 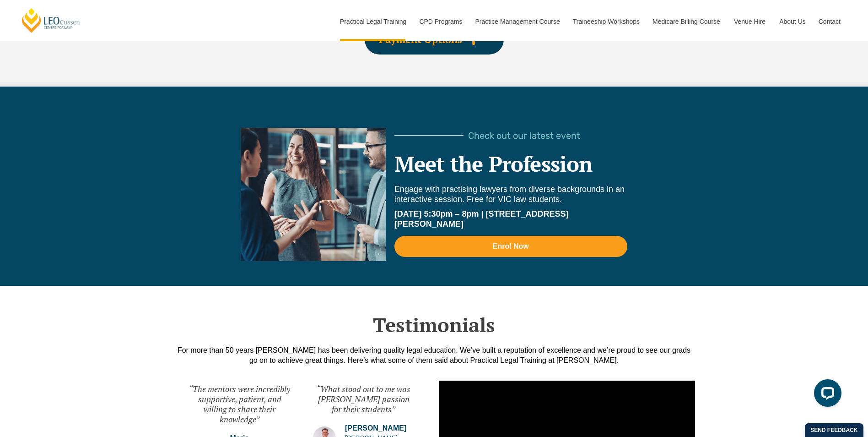 What do you see at coordinates (21, 17) in the screenshot?
I see `button: Open LiveChat chat widget` at bounding box center [21, 17].